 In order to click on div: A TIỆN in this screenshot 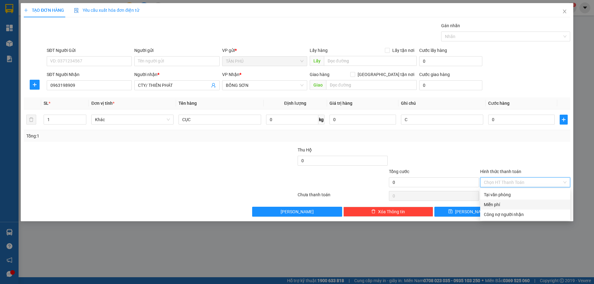, I will do `click(65, 23)`.